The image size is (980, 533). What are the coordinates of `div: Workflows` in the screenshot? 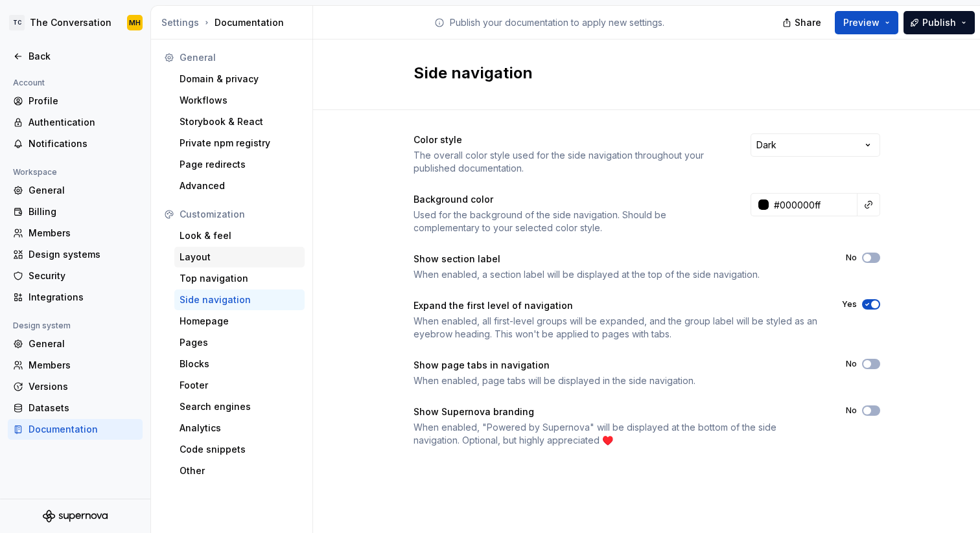 It's located at (239, 100).